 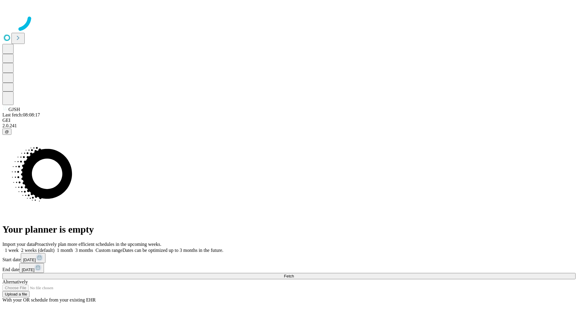 I want to click on span: Alternatively, so click(x=15, y=282).